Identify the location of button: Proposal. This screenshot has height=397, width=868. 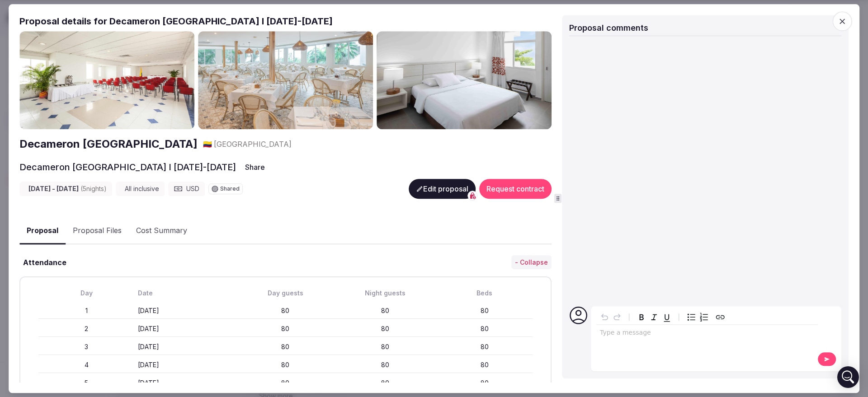
(43, 231).